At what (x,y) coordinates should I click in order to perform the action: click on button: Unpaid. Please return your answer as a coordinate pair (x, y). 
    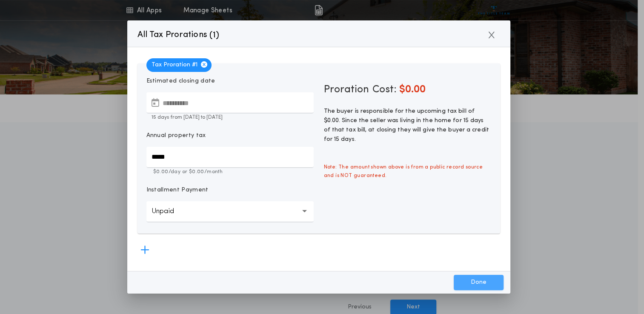
    Looking at the image, I should click on (230, 212).